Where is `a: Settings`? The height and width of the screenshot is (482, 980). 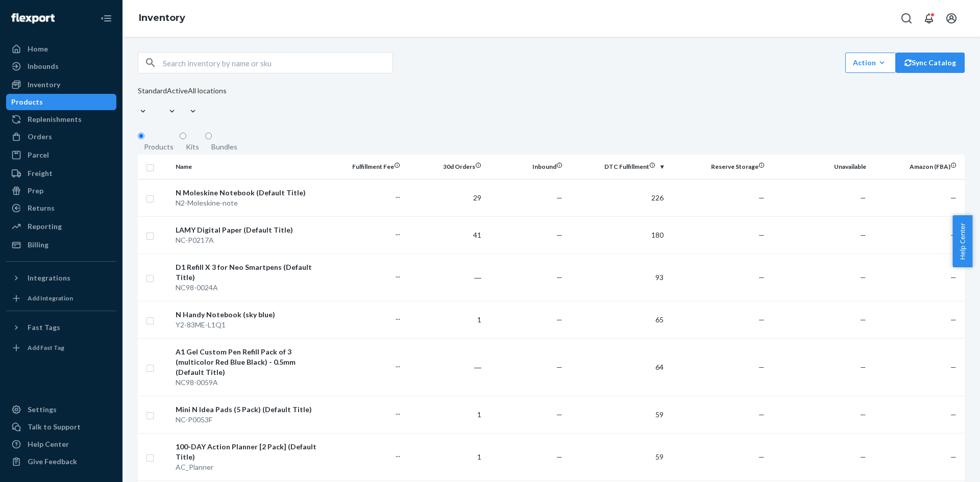 a: Settings is located at coordinates (61, 409).